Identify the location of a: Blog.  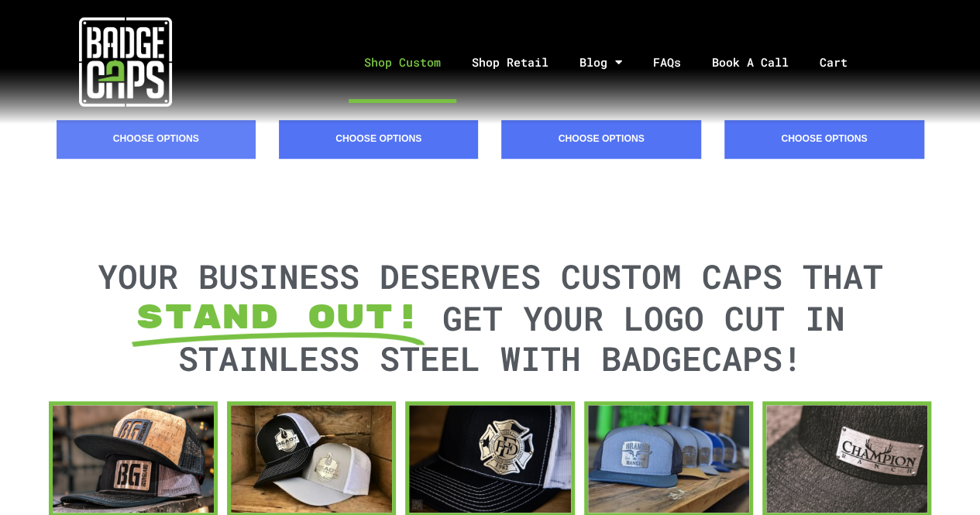
(600, 62).